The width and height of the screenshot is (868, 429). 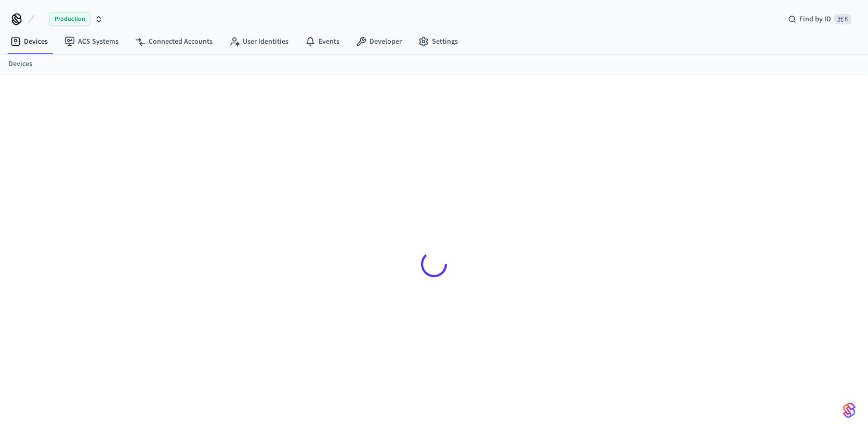 What do you see at coordinates (92, 41) in the screenshot?
I see `a: ACS Systems` at bounding box center [92, 41].